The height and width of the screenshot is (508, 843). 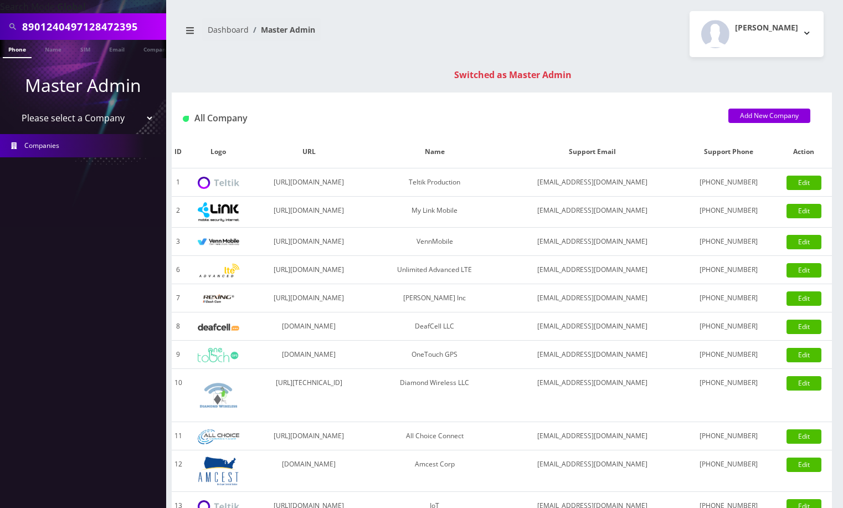 What do you see at coordinates (434, 436) in the screenshot?
I see `td: All Choice Connect` at bounding box center [434, 436].